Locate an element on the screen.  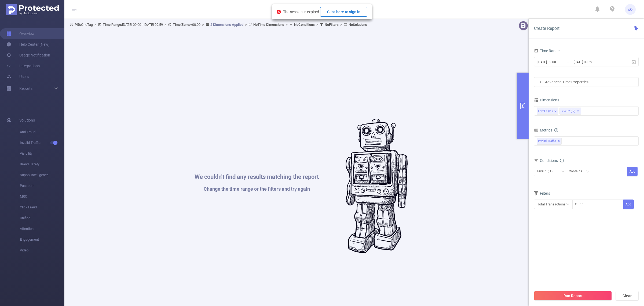
span: Supply Intelligence is located at coordinates (42, 175).